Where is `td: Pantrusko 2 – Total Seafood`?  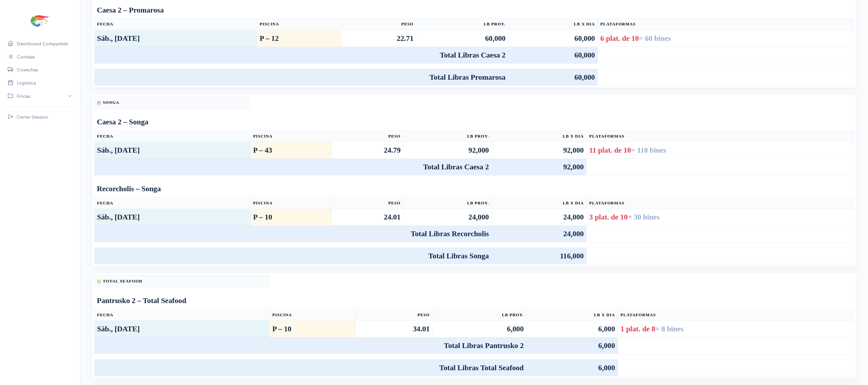 td: Pantrusko 2 – Total Seafood is located at coordinates (474, 300).